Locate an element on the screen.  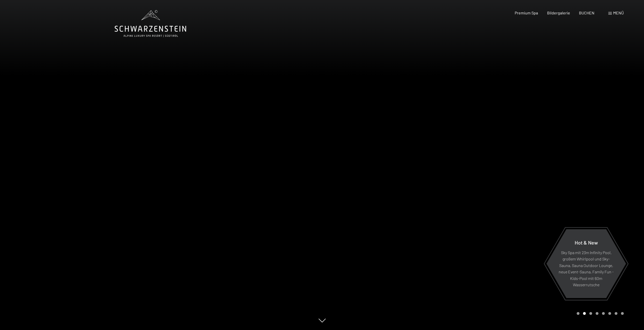
div: Carousel Page 7 is located at coordinates (616, 313).